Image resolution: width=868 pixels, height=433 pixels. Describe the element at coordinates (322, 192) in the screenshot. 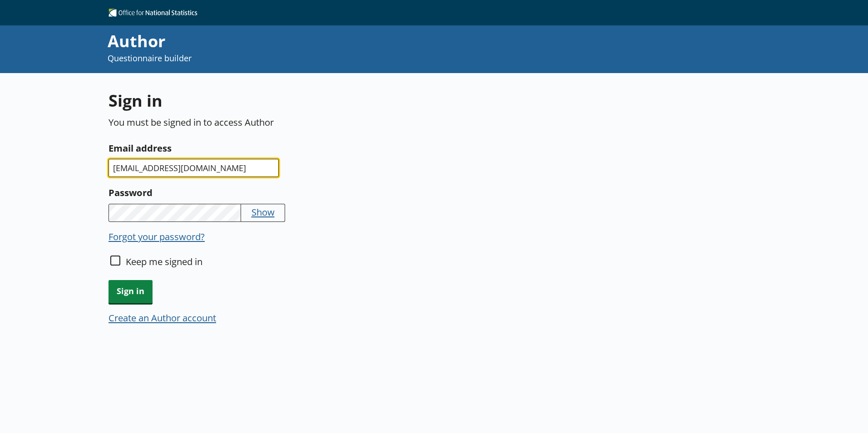

I see `label: Password` at that location.